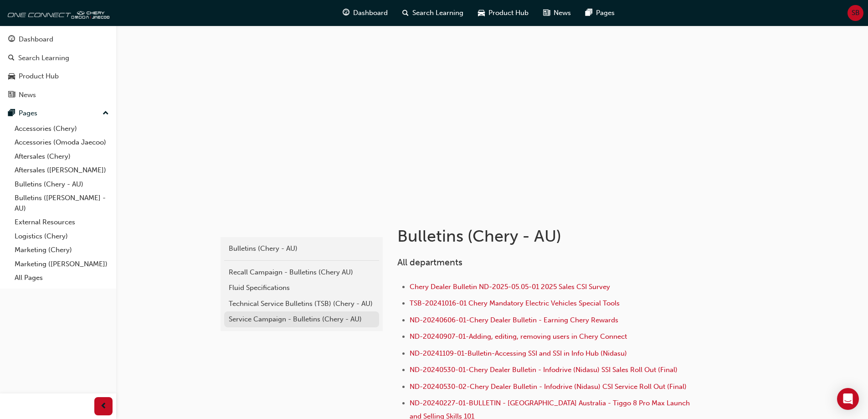  What do you see at coordinates (44, 58) in the screenshot?
I see `div: Search Learning` at bounding box center [44, 58].